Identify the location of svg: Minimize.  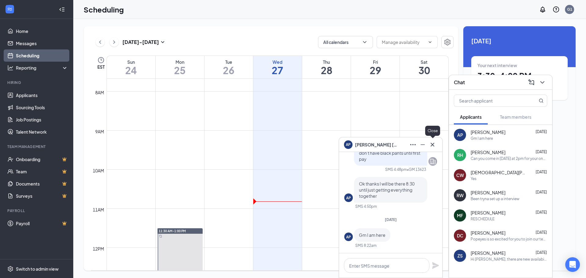
(423, 145).